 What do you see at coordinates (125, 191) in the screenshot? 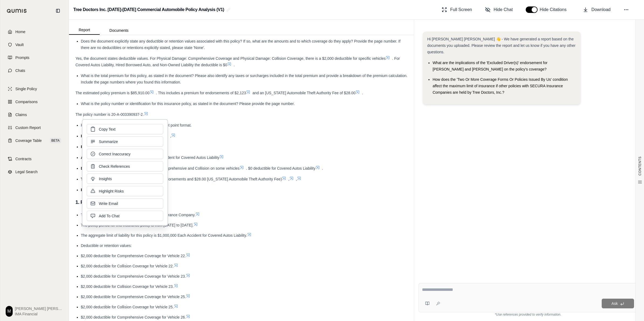
I see `button: Highlight Risks` at bounding box center [125, 191].